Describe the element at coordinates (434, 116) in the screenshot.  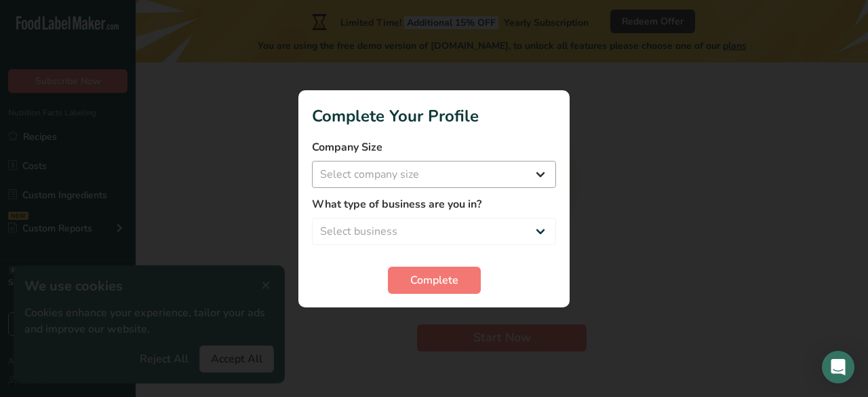
I see `h1: Complete Your Profile` at that location.